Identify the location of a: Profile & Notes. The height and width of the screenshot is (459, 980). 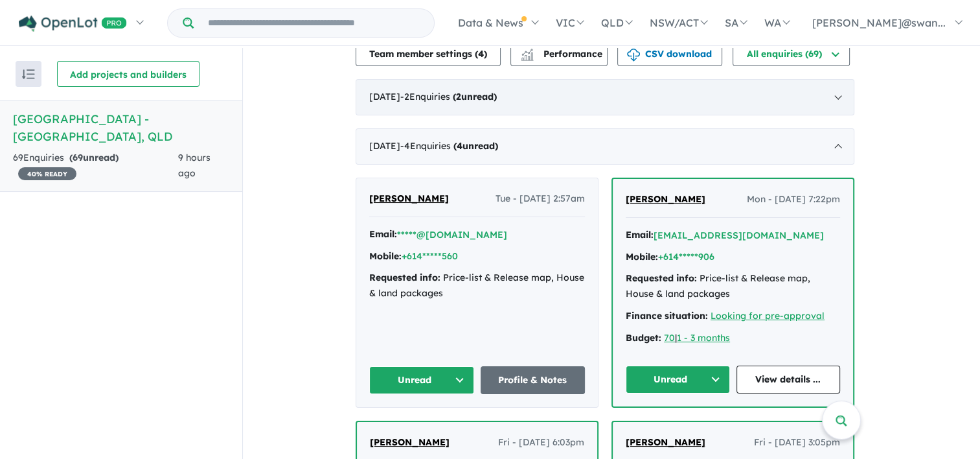
(533, 379).